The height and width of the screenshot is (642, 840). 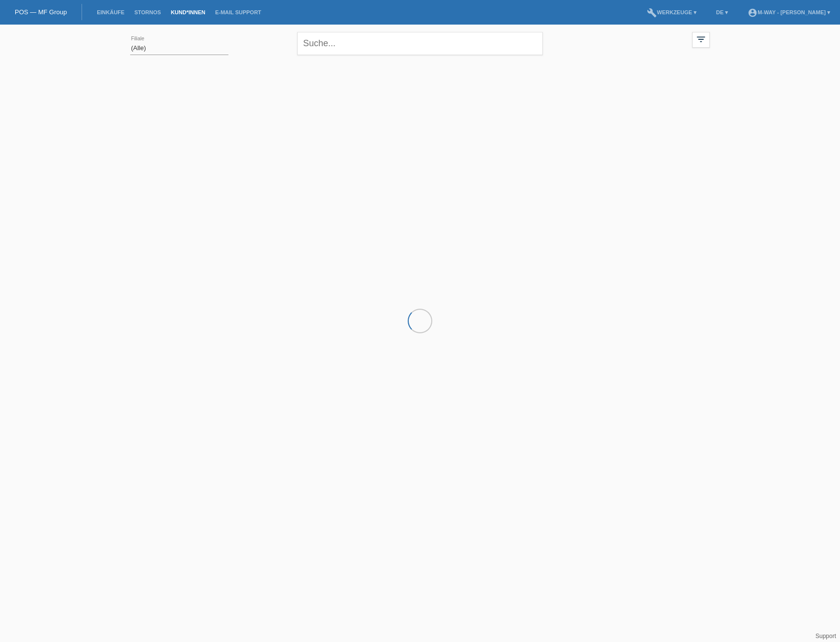 What do you see at coordinates (753, 13) in the screenshot?
I see `i: account_circle` at bounding box center [753, 13].